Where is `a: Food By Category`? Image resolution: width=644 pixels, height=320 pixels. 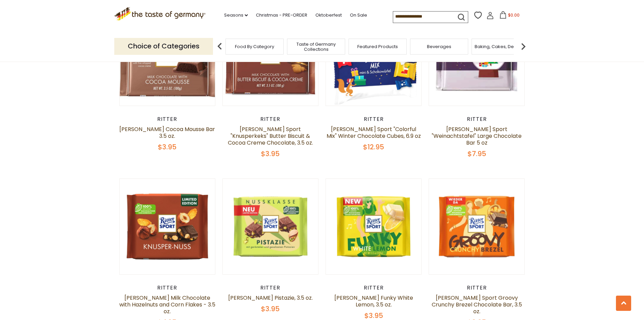 a: Food By Category is located at coordinates (255, 46).